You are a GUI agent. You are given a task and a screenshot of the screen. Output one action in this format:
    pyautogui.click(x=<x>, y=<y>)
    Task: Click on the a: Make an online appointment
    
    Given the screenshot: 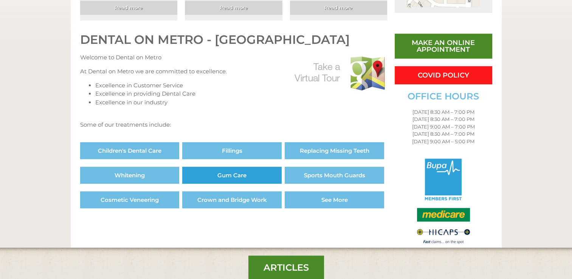 What is the action you would take?
    pyautogui.click(x=443, y=46)
    